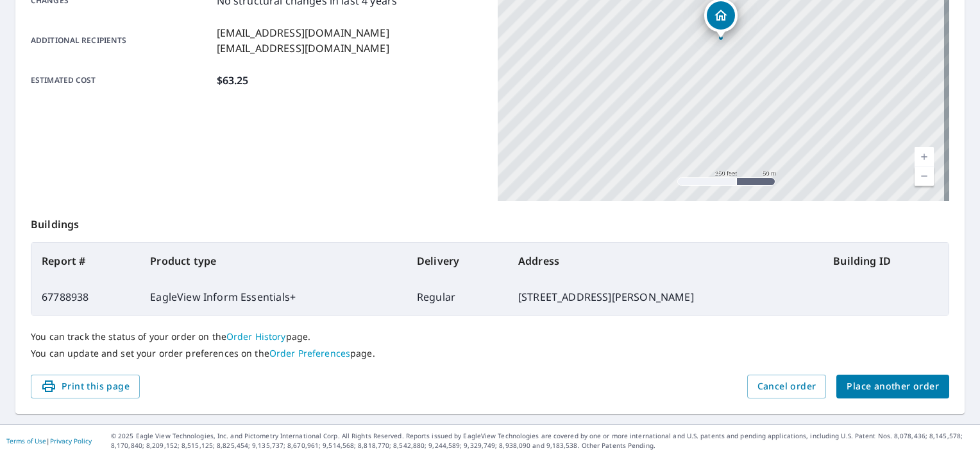 The image size is (980, 455). I want to click on th: Report #, so click(86, 261).